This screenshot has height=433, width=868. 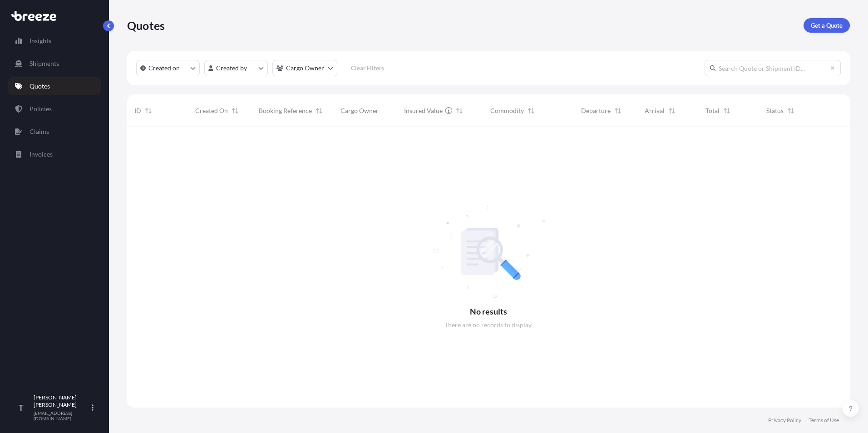 I want to click on button: cargoOwner Filter options, so click(x=304, y=68).